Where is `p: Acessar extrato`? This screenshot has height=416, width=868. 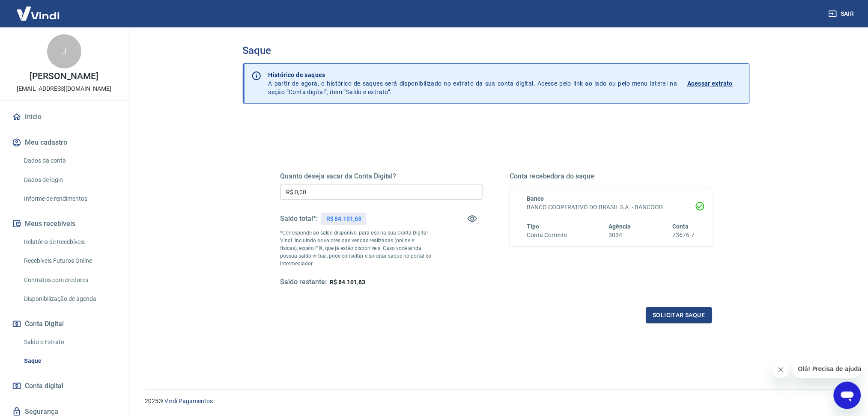
p: Acessar extrato is located at coordinates (710, 84).